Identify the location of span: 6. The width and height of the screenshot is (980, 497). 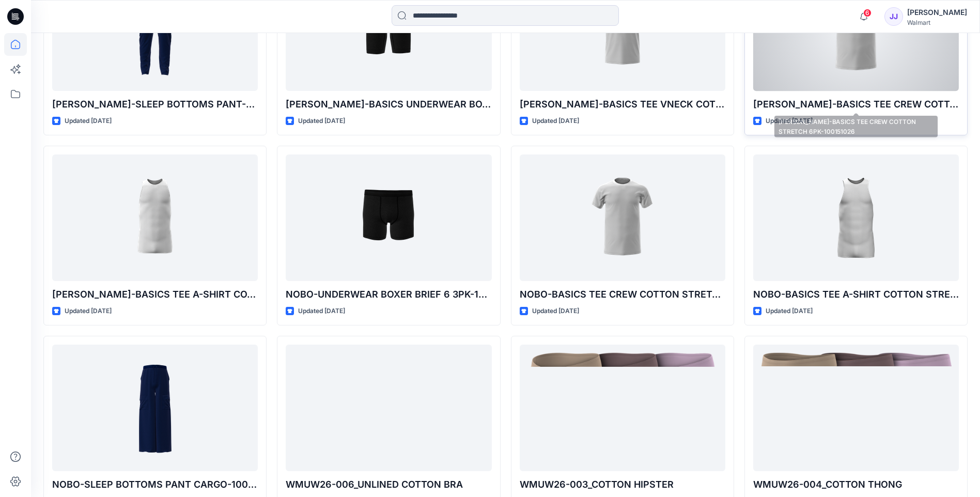
(867, 13).